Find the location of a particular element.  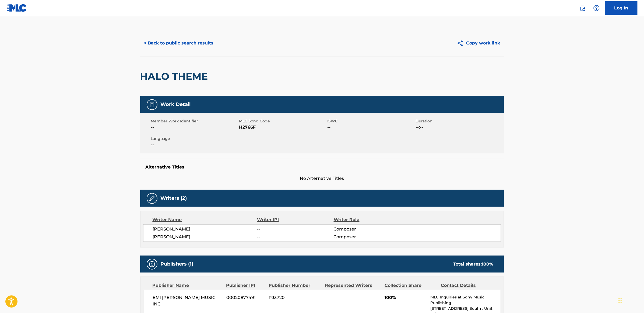

div: Help is located at coordinates (597, 8).